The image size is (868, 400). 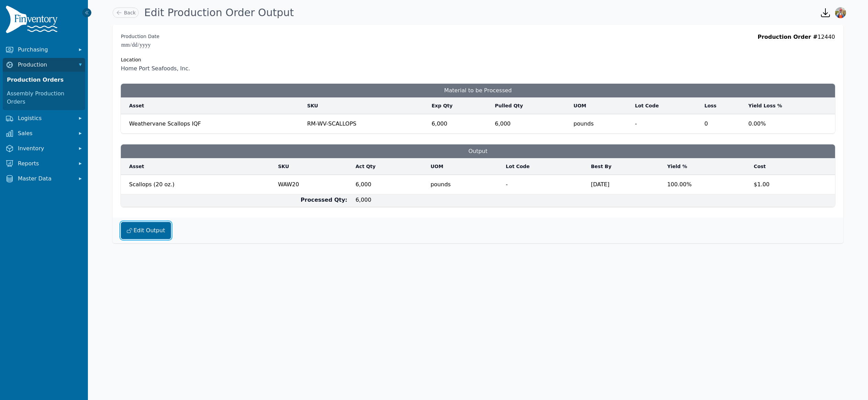 I want to click on span: Logistics, so click(x=46, y=118).